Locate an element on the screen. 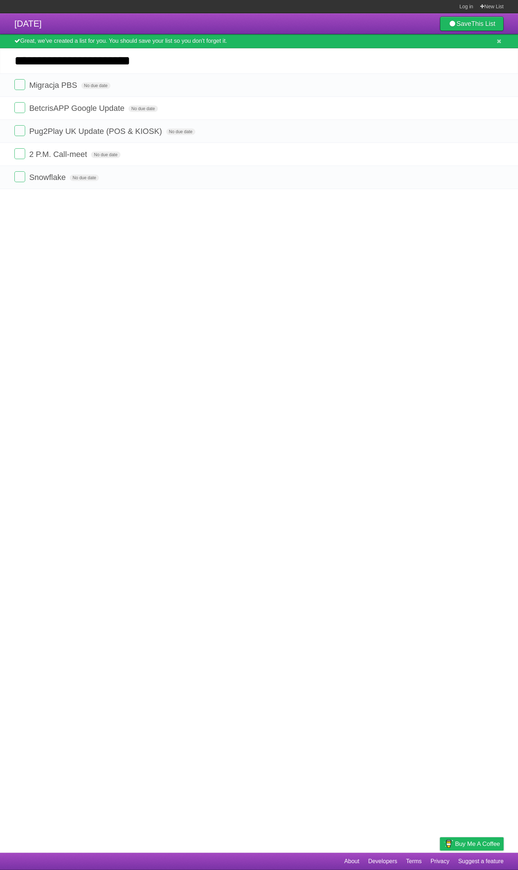 Image resolution: width=518 pixels, height=870 pixels. a: Developers is located at coordinates (383, 861).